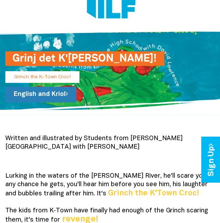 The width and height of the screenshot is (220, 223). I want to click on a: English and Kriol, so click(41, 94).